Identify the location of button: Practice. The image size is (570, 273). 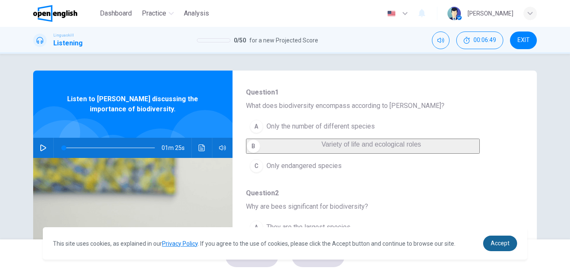
(158, 13).